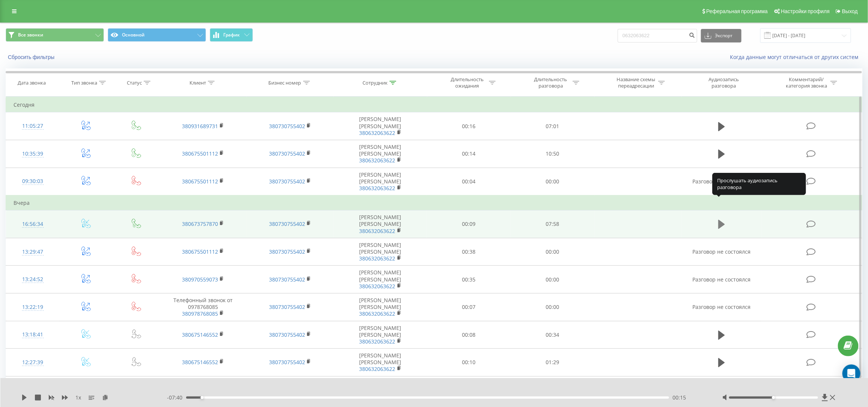 Image resolution: width=868 pixels, height=407 pixels. I want to click on button: График, so click(231, 35).